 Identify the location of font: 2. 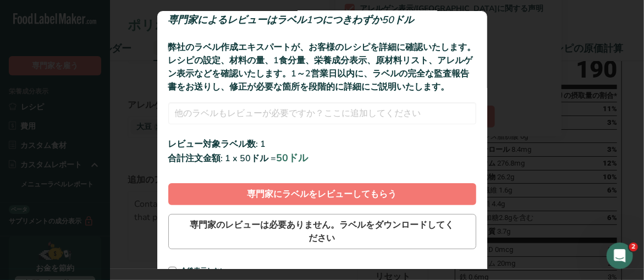
(634, 247).